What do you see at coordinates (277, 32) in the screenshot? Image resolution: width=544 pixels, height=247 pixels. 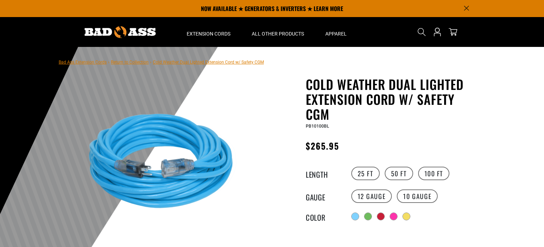 I see `summary: All Other Products` at bounding box center [277, 32].